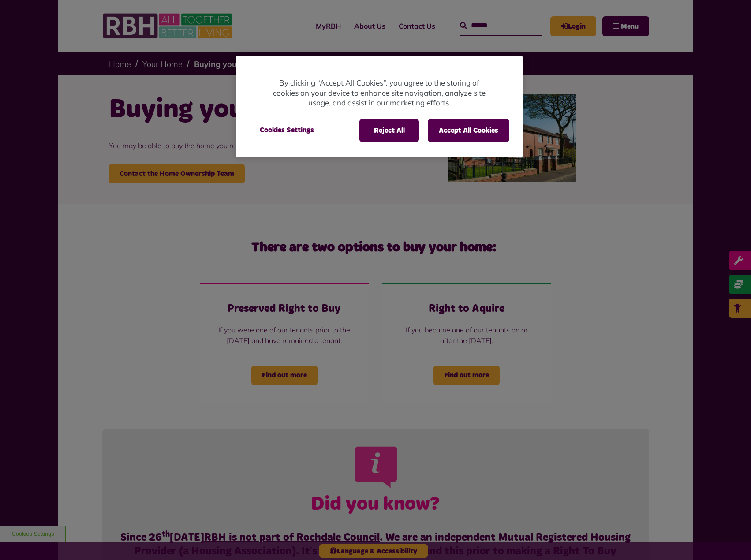 The height and width of the screenshot is (560, 751). I want to click on button: Reject All, so click(389, 131).